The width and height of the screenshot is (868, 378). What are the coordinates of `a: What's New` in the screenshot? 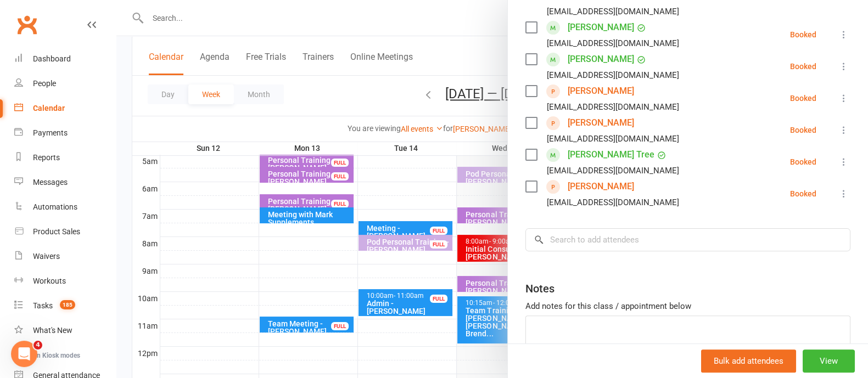 It's located at (65, 330).